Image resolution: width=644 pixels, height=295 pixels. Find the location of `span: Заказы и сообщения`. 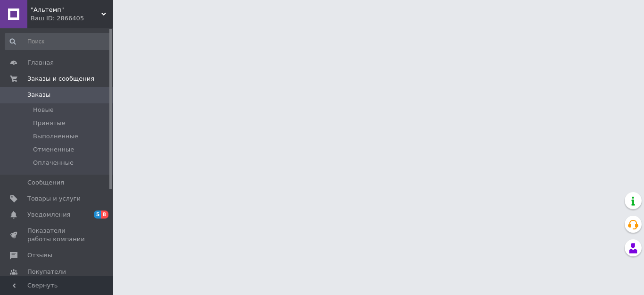

span: Заказы и сообщения is located at coordinates (60, 79).